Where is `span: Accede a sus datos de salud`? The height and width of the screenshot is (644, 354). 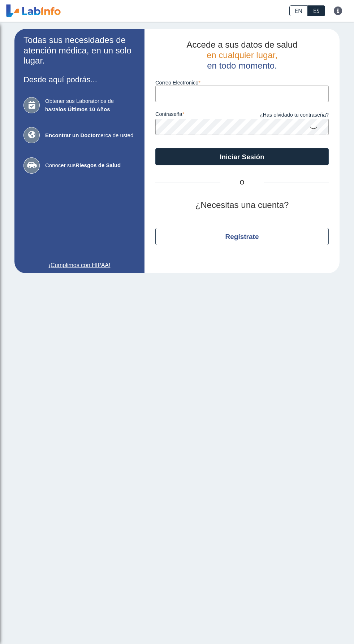 span: Accede a sus datos de salud is located at coordinates (242, 44).